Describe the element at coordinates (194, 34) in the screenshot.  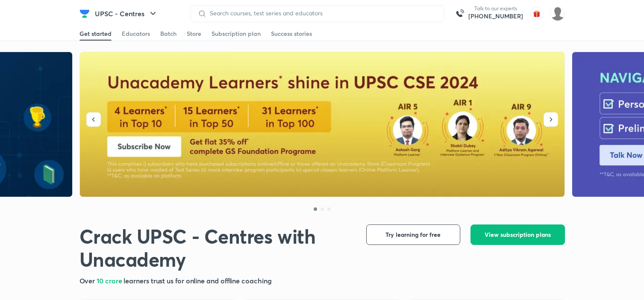
I see `a: Store` at that location.